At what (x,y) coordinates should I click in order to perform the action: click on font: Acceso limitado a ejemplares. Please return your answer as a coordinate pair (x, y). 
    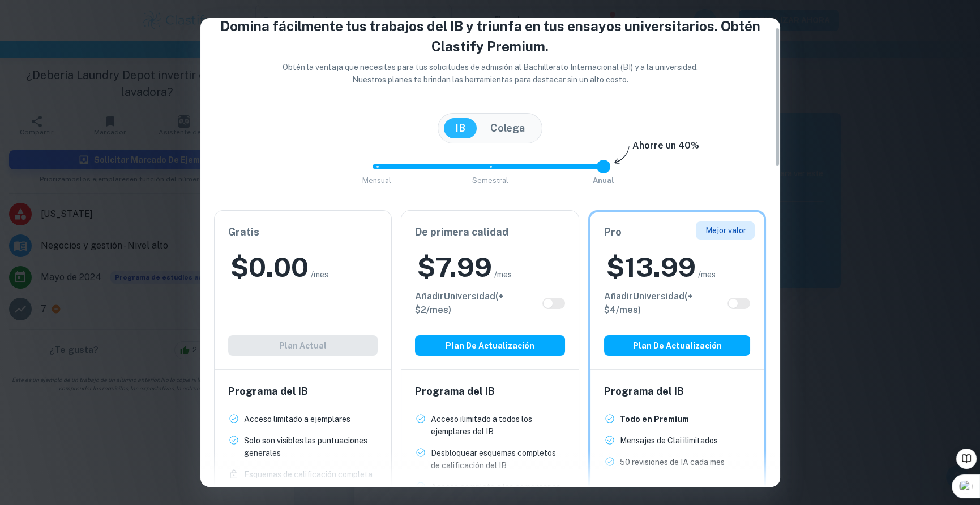
    Looking at the image, I should click on (297, 419).